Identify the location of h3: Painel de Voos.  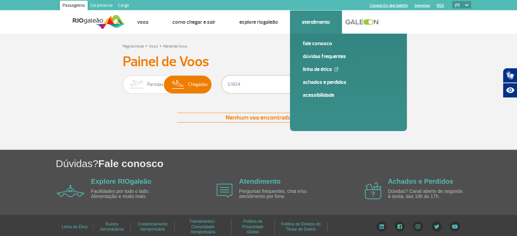
(259, 62).